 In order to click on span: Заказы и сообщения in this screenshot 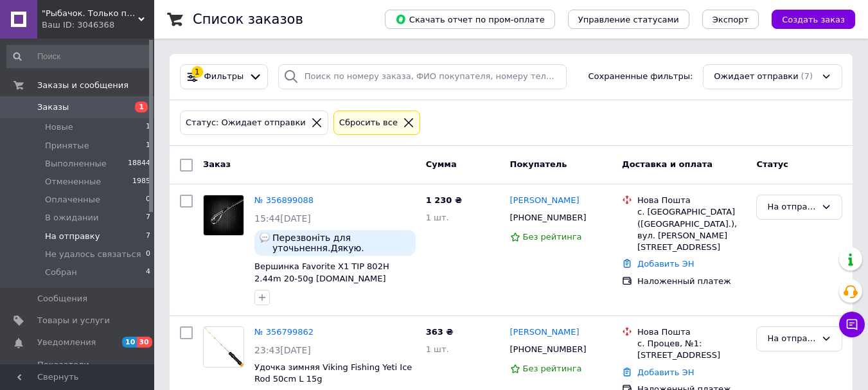, I will do `click(83, 85)`.